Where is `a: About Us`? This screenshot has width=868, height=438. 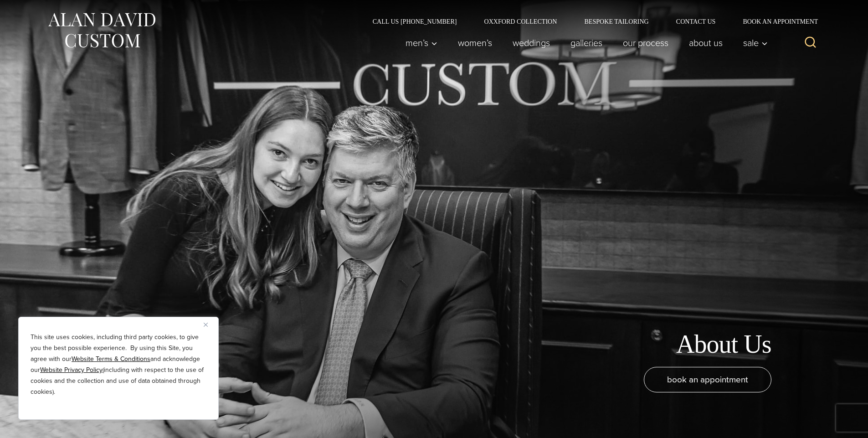
a: About Us is located at coordinates (706, 43).